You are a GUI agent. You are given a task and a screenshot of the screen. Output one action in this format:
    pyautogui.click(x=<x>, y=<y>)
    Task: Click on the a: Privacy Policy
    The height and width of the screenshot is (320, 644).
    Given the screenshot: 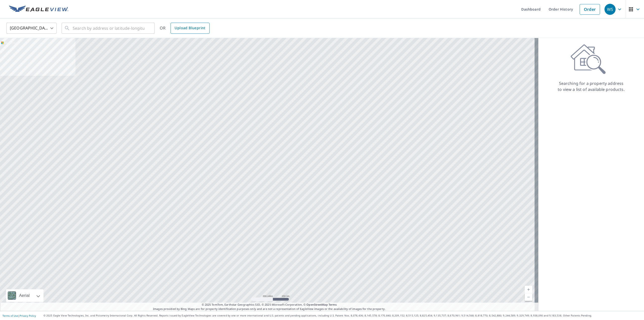 What is the action you would take?
    pyautogui.click(x=28, y=316)
    